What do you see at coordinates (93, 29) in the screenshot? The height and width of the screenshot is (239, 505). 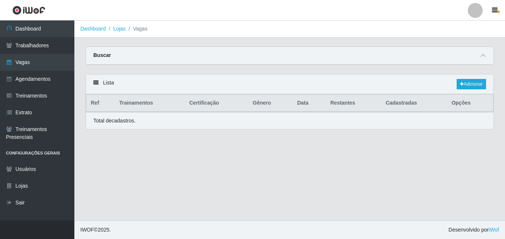 I see `a: Dashboard` at bounding box center [93, 29].